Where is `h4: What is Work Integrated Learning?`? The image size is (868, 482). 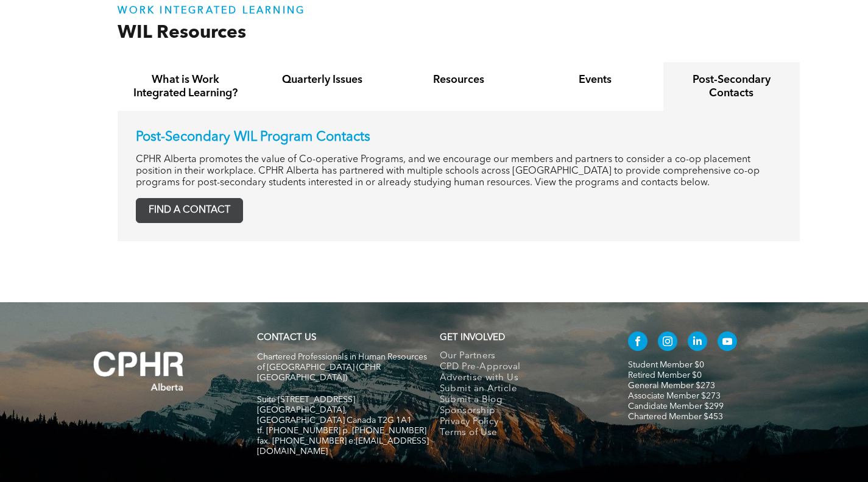 h4: What is Work Integrated Learning? is located at coordinates (186, 87).